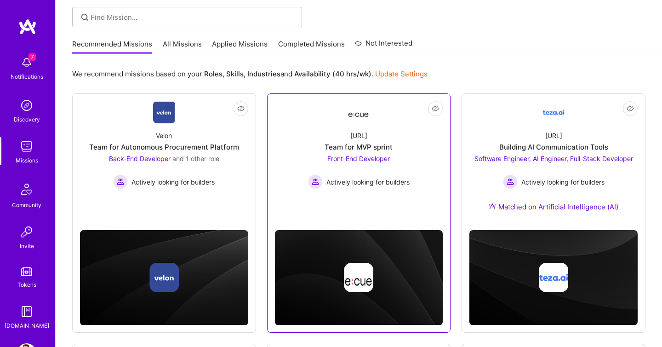  Describe the element at coordinates (554, 147) in the screenshot. I see `div: Building AI Communication Tools` at that location.